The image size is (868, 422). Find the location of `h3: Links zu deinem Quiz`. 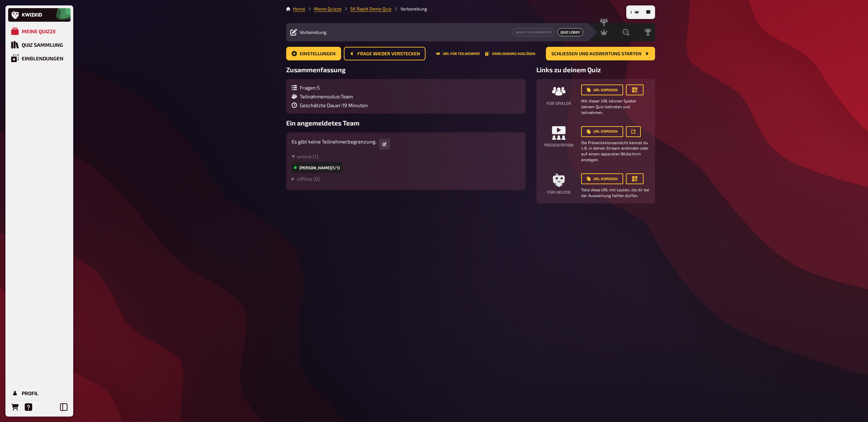

h3: Links zu deinem Quiz is located at coordinates (596, 70).